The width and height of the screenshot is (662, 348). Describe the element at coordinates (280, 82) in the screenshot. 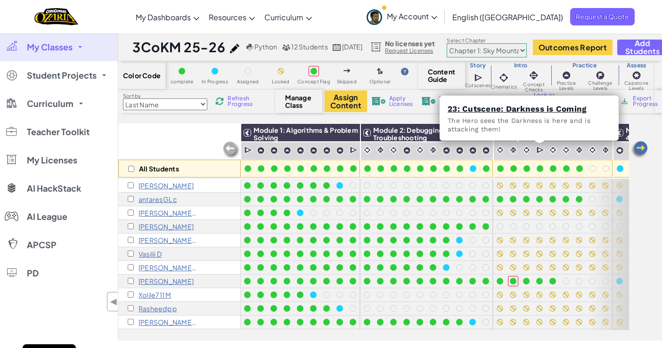

I see `span: Locked` at that location.